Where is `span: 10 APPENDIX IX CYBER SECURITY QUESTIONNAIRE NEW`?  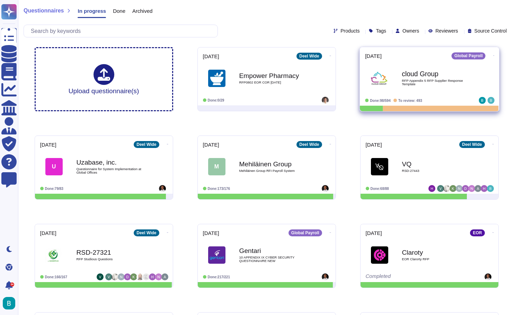
span: 10 APPENDIX IX CYBER SECURITY QUESTIONNAIRE NEW is located at coordinates (274, 259).